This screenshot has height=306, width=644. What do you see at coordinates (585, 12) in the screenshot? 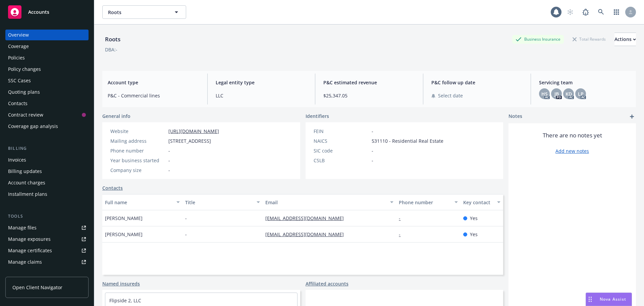
I see `a: Report a Bug` at bounding box center [585, 12].